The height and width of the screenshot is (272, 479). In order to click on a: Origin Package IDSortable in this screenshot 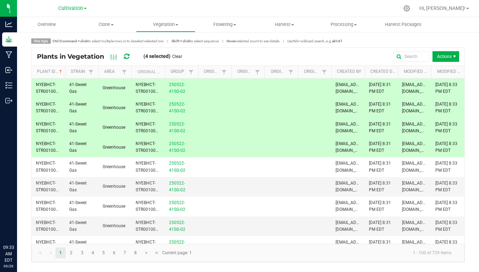, I will do `click(278, 72)`.